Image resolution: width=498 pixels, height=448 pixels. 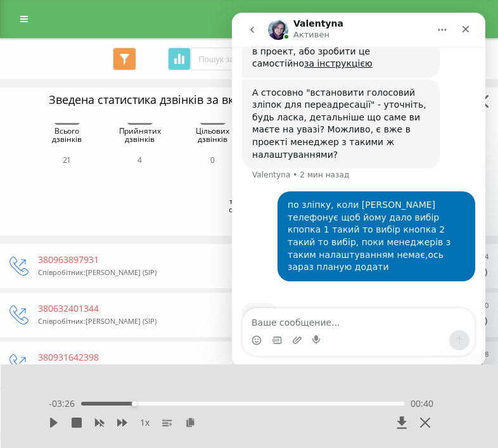 I want to click on button: Главная, so click(x=210, y=17).